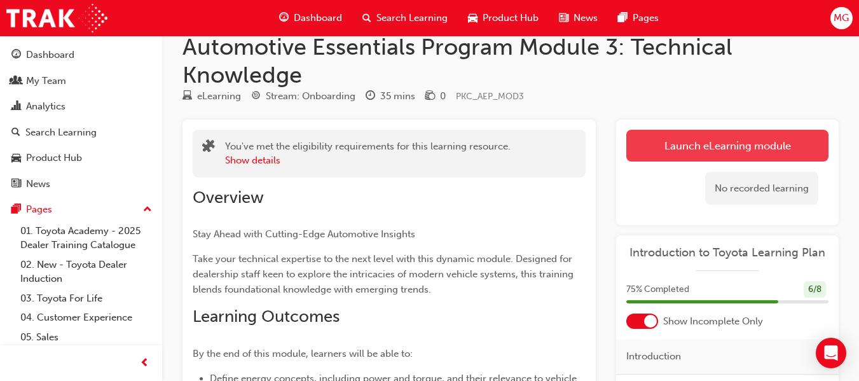 The height and width of the screenshot is (381, 859). What do you see at coordinates (81, 209) in the screenshot?
I see `button: Pages` at bounding box center [81, 209].